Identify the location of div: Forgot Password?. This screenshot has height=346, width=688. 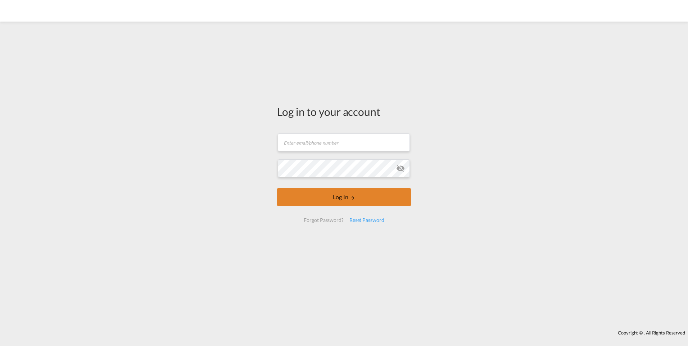
(323, 220).